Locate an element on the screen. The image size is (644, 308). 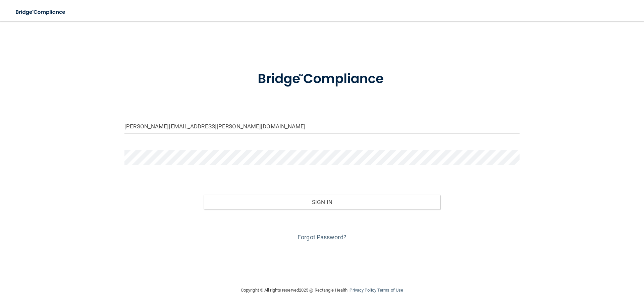
a: Forgot Password? is located at coordinates (322, 237).